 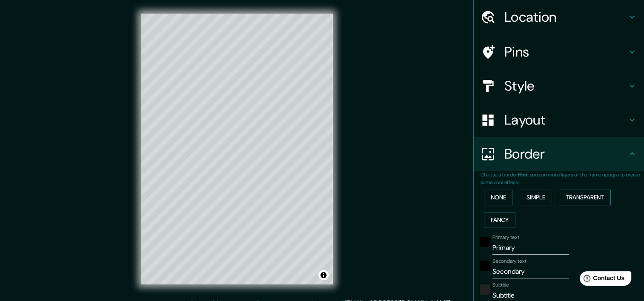 What do you see at coordinates (498, 197) in the screenshot?
I see `button: None` at bounding box center [498, 197].